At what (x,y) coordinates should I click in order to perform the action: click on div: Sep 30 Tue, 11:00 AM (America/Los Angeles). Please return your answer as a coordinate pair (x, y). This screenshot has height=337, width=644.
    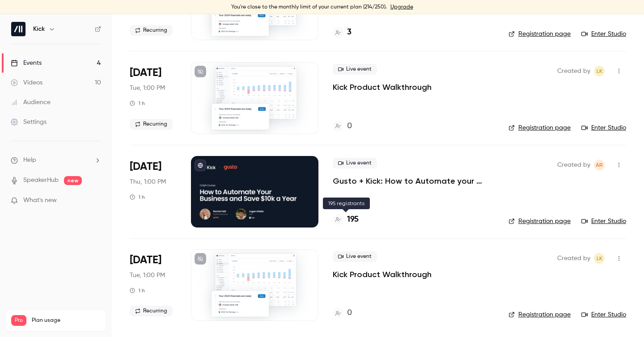
    Looking at the image, I should click on (153, 285).